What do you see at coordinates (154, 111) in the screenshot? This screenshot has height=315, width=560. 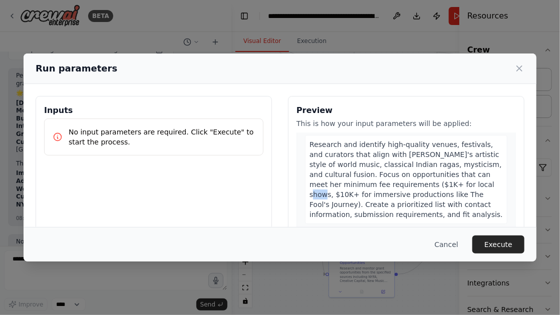 I see `h3: Inputs` at bounding box center [154, 111].